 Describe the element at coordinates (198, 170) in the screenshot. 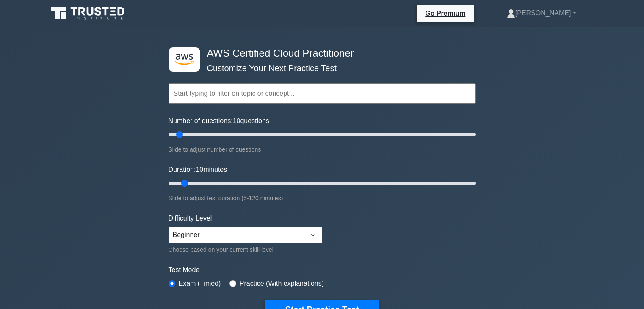

I see `label: Duration: minutes` at that location.